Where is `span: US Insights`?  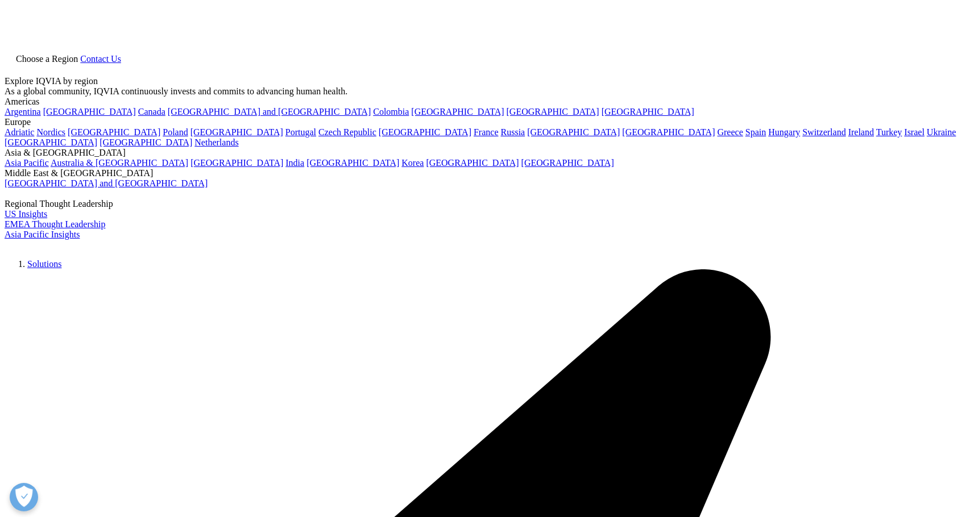
span: US Insights is located at coordinates (26, 214).